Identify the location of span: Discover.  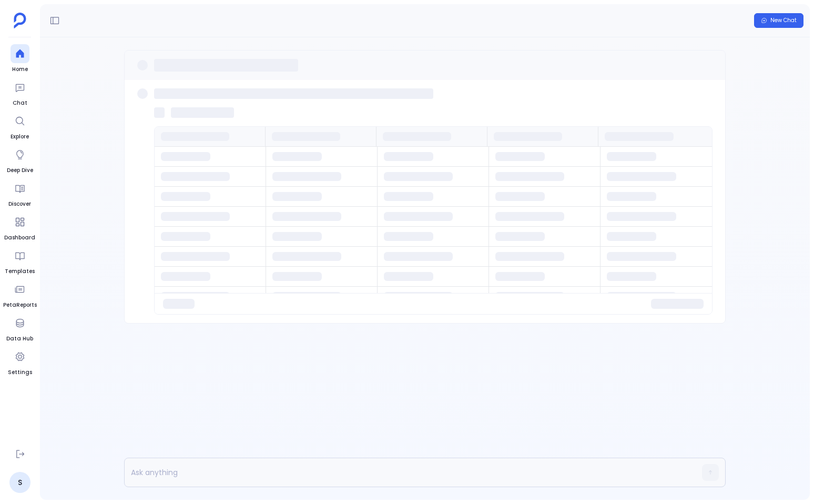
(19, 204).